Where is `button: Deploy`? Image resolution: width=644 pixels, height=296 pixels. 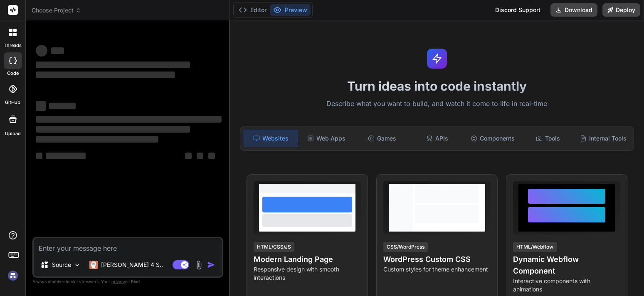 button: Deploy is located at coordinates (621, 10).